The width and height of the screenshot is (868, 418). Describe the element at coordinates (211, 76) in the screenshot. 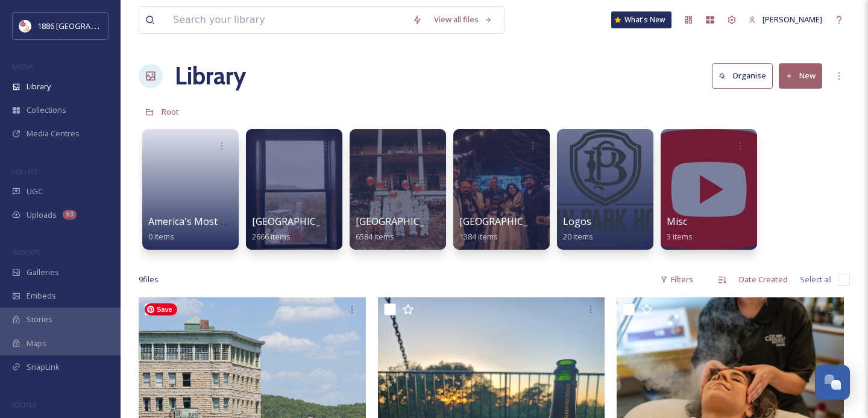

I see `h1: Library` at that location.